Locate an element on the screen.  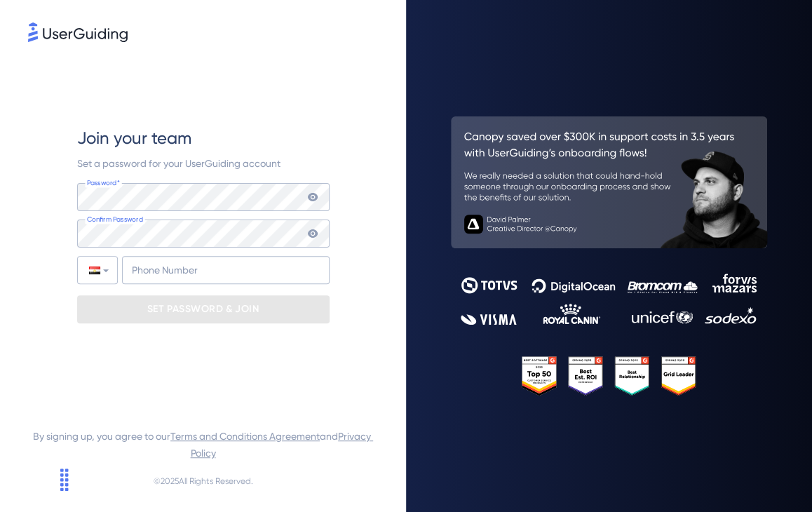
input: Phone Number is located at coordinates (225, 270).